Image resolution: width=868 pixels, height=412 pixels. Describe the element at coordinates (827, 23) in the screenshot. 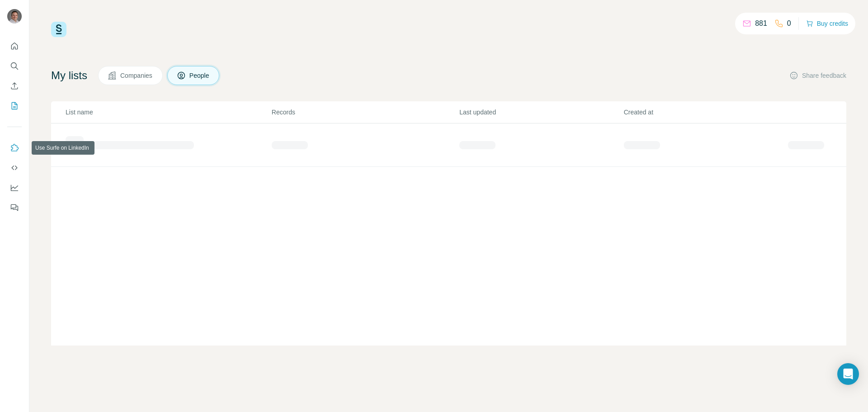

I see `button: Buy credits` at that location.